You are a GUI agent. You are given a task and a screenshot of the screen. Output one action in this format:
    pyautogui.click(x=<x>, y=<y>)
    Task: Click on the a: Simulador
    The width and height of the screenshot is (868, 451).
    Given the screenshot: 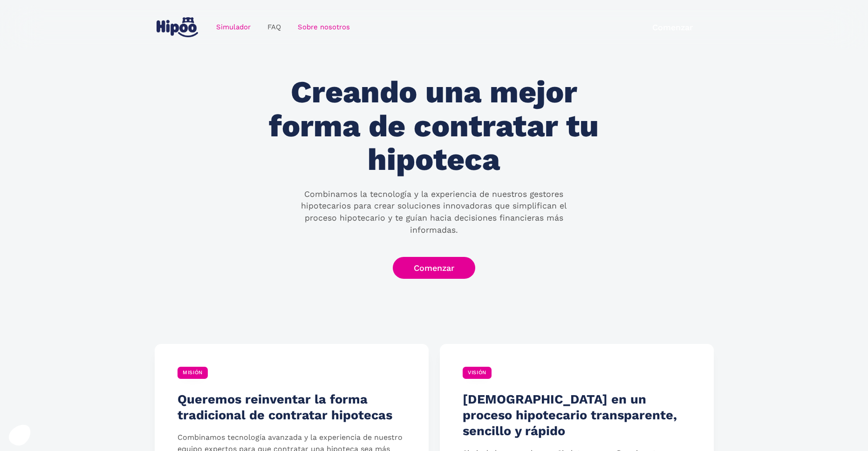 What is the action you would take?
    pyautogui.click(x=233, y=27)
    